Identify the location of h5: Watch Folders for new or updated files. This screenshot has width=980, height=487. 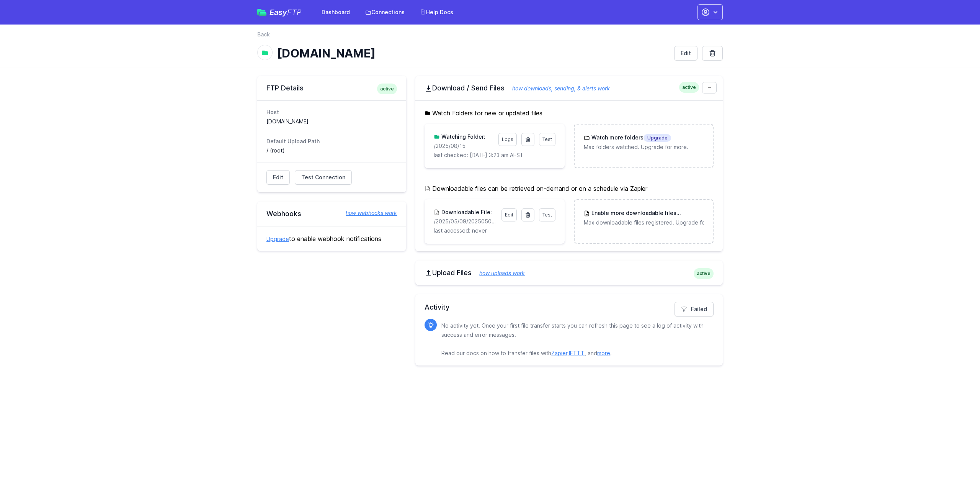
(569, 113).